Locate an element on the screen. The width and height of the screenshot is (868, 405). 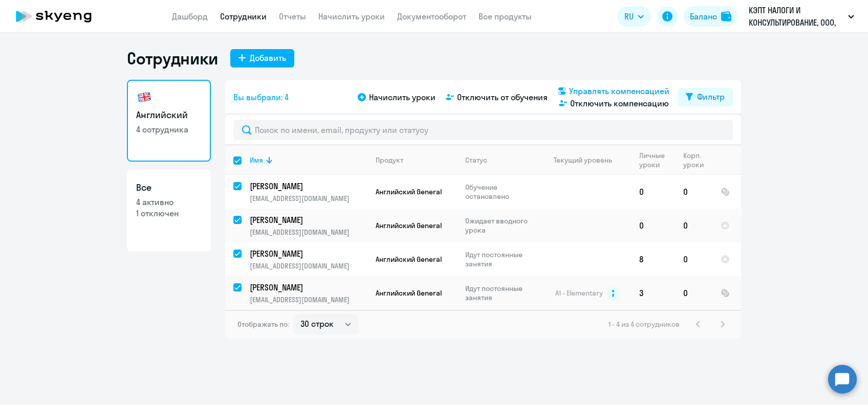
button: Балансbalance is located at coordinates (710, 17).